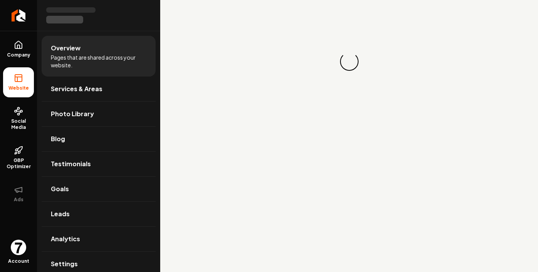  What do you see at coordinates (77, 89) in the screenshot?
I see `span: Services & Areas` at bounding box center [77, 89].